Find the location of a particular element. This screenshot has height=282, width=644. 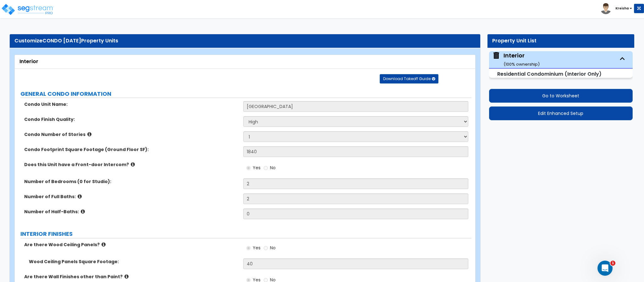

div: Customize Property Units is located at coordinates (245, 41).